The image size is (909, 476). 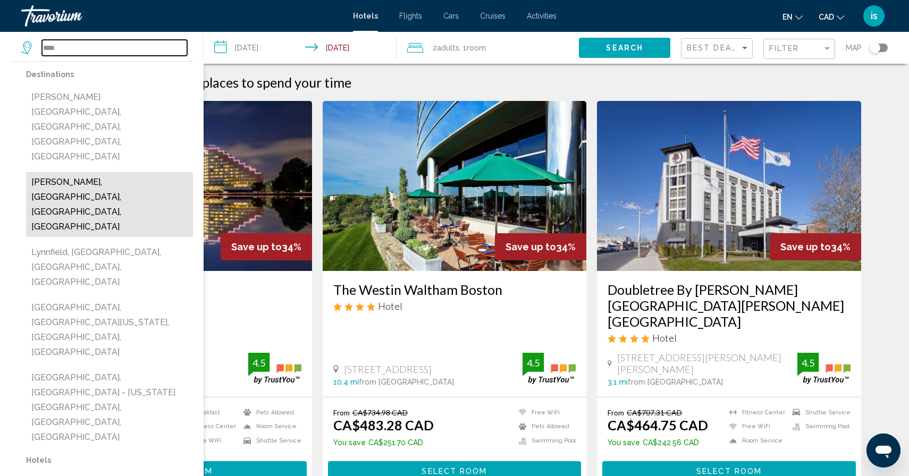 I want to click on h3: The Westin Waltham Boston, so click(x=455, y=290).